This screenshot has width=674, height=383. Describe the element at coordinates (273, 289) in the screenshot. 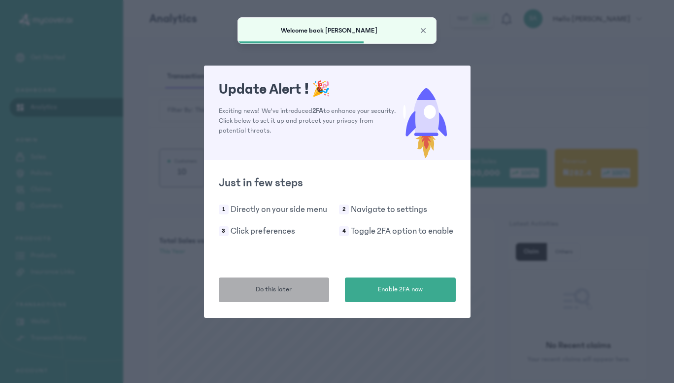

I see `span: Do this later` at that location.